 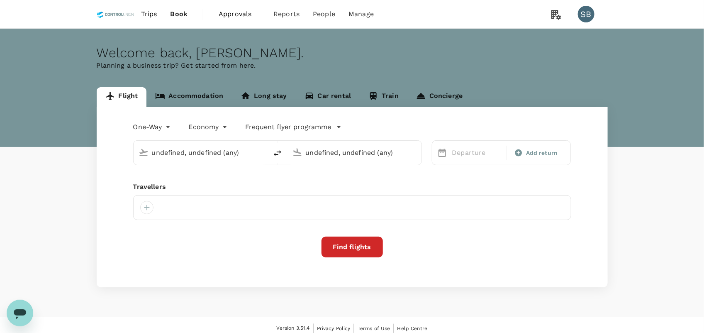 I want to click on a: Terms of Use, so click(x=374, y=328).